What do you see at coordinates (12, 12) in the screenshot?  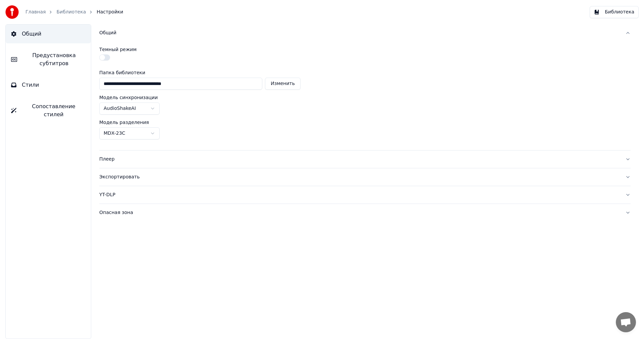 I see `img: youka` at bounding box center [12, 12].